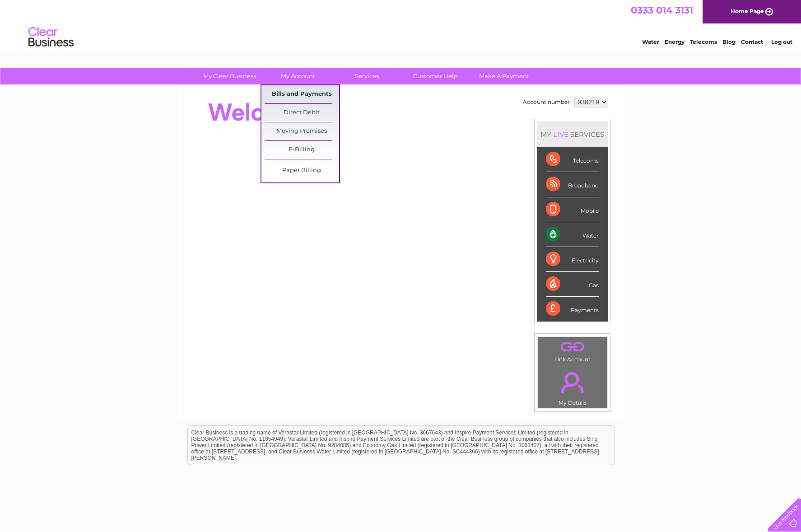  Describe the element at coordinates (572, 350) in the screenshot. I see `td: Link Account` at that location.